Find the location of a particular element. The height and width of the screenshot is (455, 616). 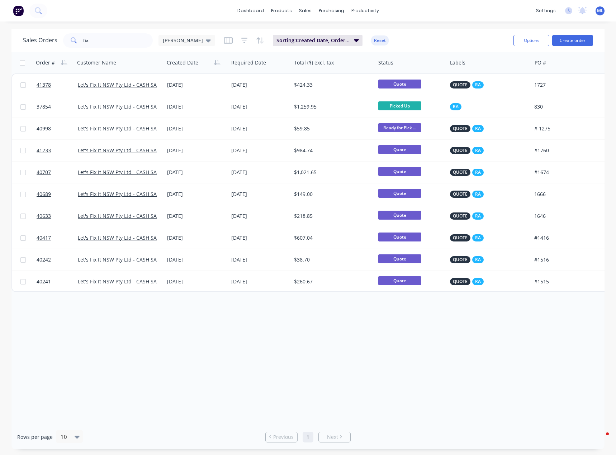

button: RA is located at coordinates (455, 107).